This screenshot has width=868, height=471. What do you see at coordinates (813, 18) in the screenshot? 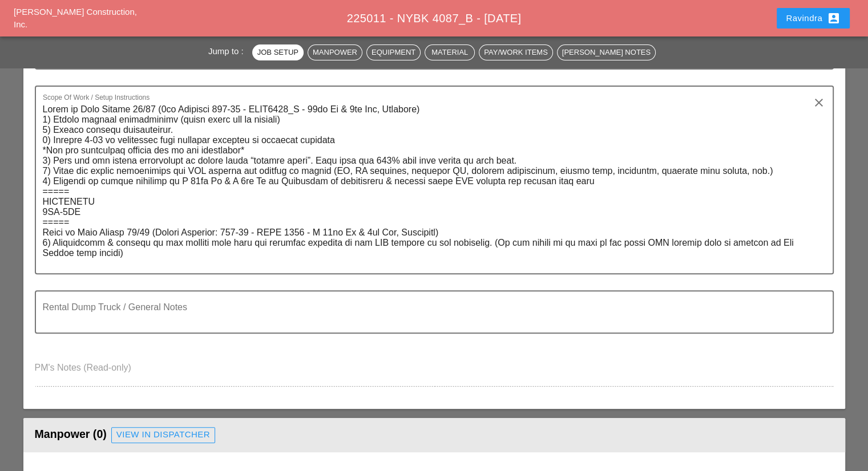
I see `div: Ravindra` at bounding box center [813, 18].